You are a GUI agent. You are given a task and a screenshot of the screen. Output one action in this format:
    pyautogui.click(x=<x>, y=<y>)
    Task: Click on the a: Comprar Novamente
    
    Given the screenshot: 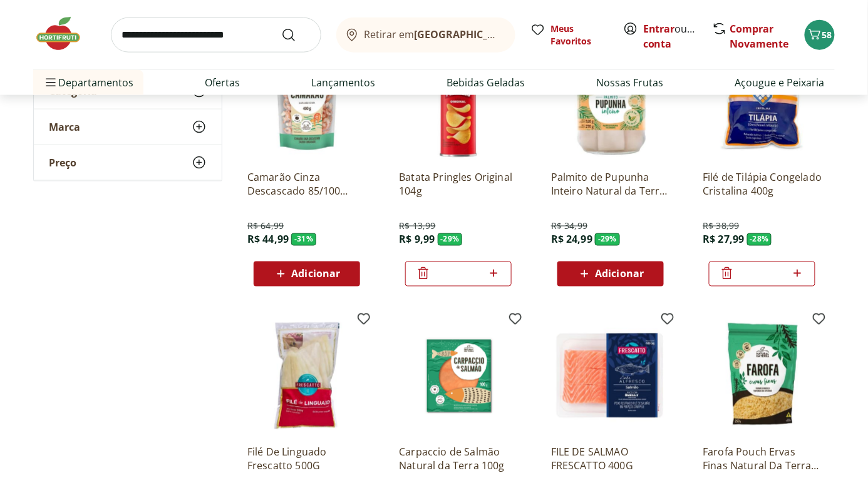 What is the action you would take?
    pyautogui.click(x=760, y=36)
    